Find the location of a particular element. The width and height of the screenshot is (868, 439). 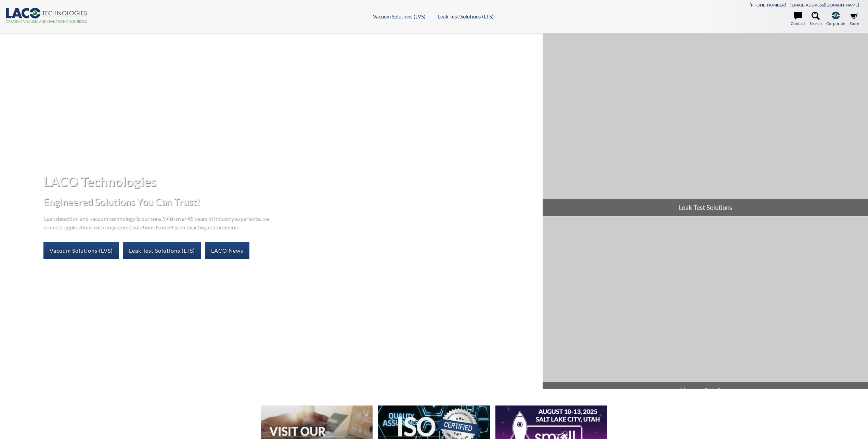

a: Vacuum Solutions is located at coordinates (705, 308).